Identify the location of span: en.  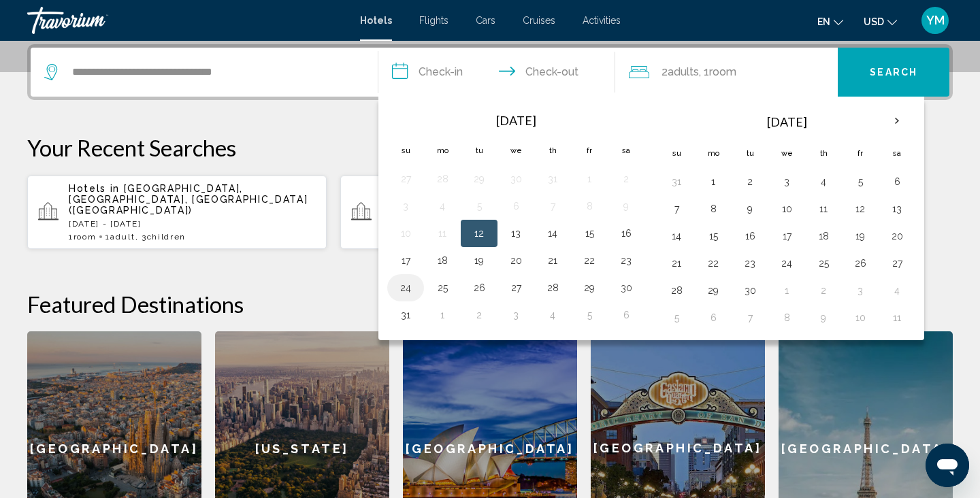
(823, 22).